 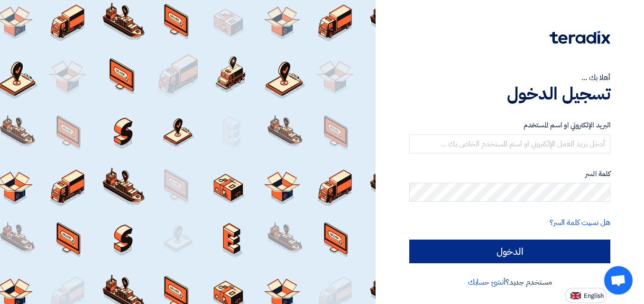 I want to click on input: أدخل بريد العمل الإلكتروني او اسم المستخدم الخاص بك ..., so click(x=510, y=144).